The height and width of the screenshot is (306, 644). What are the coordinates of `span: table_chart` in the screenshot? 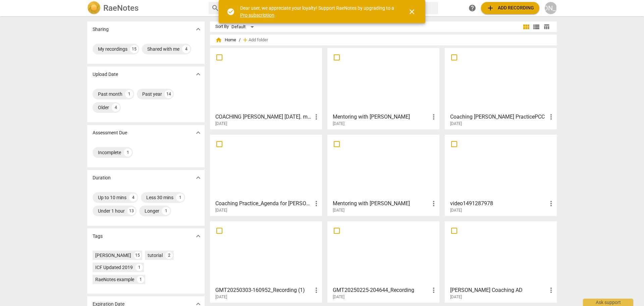 It's located at (546, 26).